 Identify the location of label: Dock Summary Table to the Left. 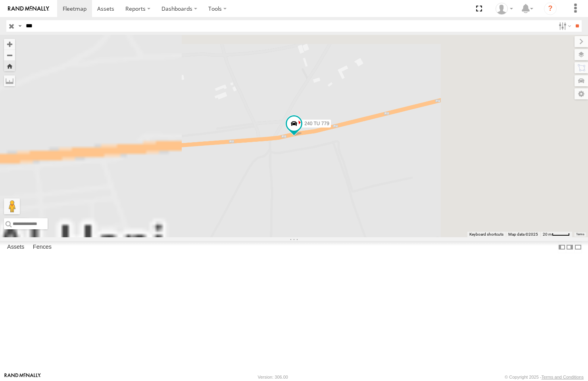
(561, 247).